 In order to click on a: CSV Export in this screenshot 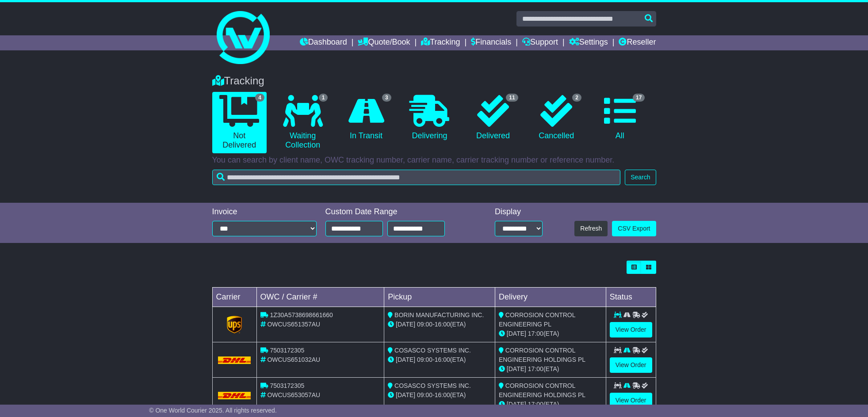, I will do `click(633, 228)`.